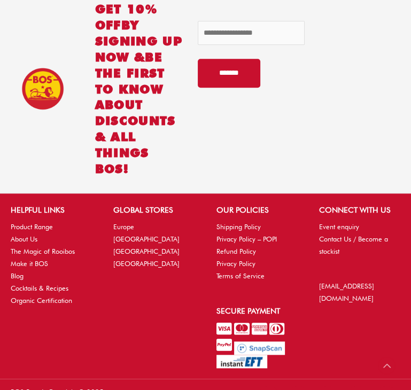  I want to click on a: Product Range, so click(32, 227).